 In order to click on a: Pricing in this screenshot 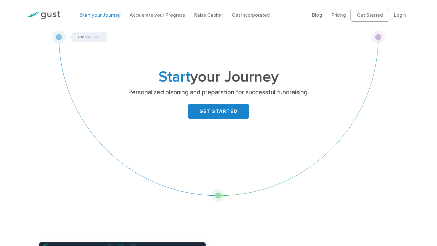, I will do `click(339, 15)`.